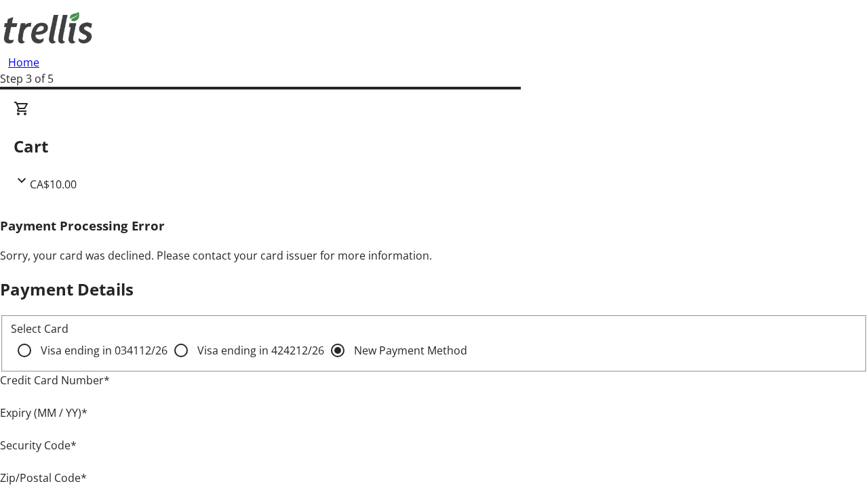  Describe the element at coordinates (53, 184) in the screenshot. I see `span: CA$10.00` at that location.